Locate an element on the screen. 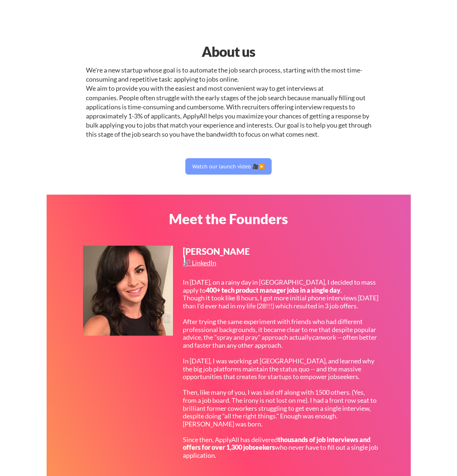  a: 🔗 LinkedIn is located at coordinates (200, 264).